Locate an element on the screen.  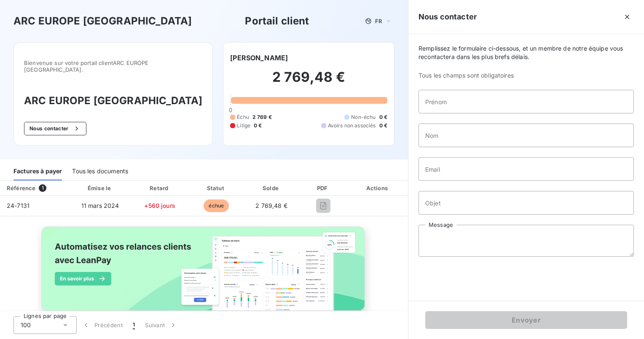
div: Solde is located at coordinates (271, 188).